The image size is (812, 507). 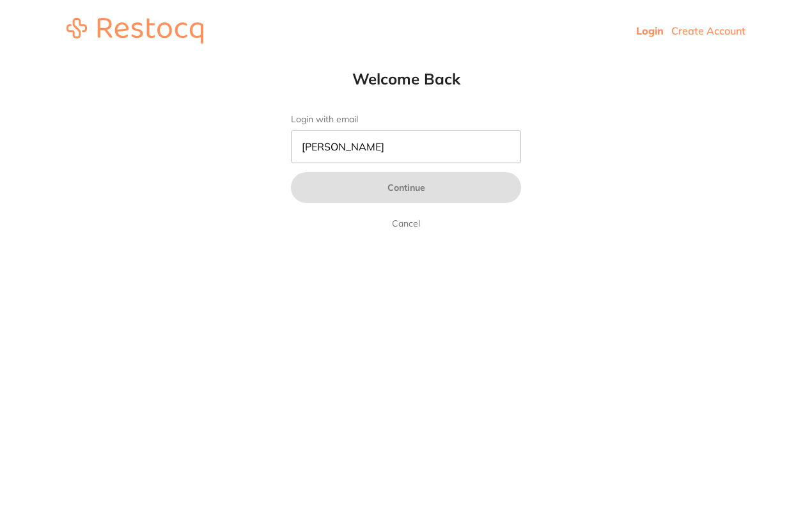 What do you see at coordinates (406, 78) in the screenshot?
I see `h1: Welcome Back` at bounding box center [406, 78].